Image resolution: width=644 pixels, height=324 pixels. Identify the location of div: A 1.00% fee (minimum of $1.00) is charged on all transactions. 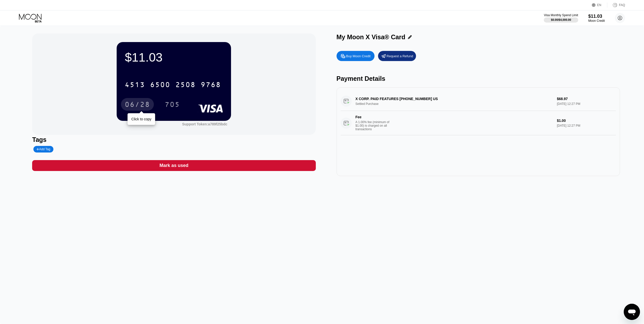
(374, 126).